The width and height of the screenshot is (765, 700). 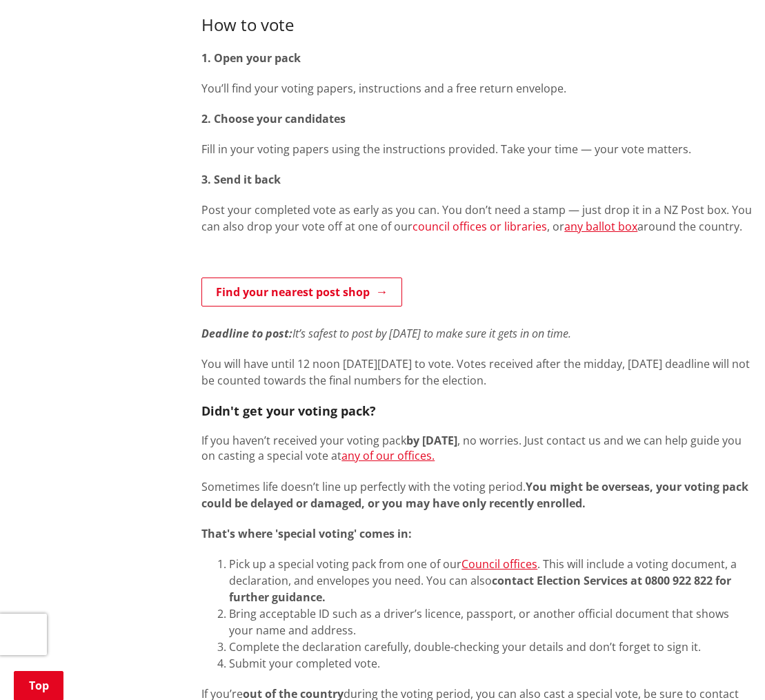 I want to click on li: Bring acceptable ID such as a driver’s licence, passport, or another official document that shows..., so click(x=492, y=622).